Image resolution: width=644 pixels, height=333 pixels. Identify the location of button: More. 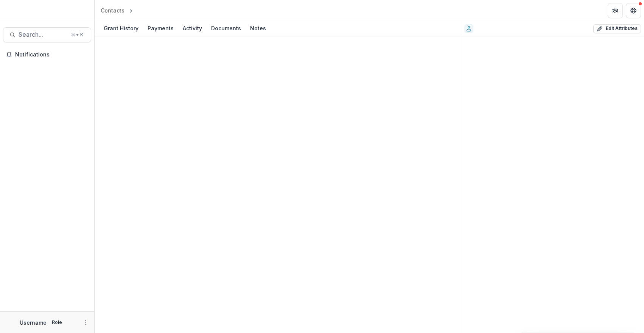
(85, 322).